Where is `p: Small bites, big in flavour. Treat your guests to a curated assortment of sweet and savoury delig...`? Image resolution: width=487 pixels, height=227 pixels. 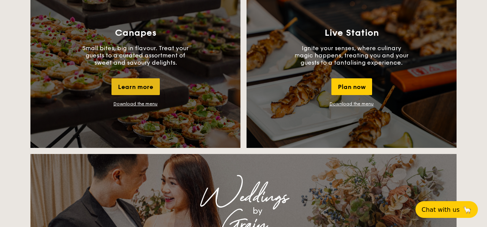 p: Small bites, big in flavour. Treat your guests to a curated assortment of sweet and savoury delig... is located at coordinates (135, 55).